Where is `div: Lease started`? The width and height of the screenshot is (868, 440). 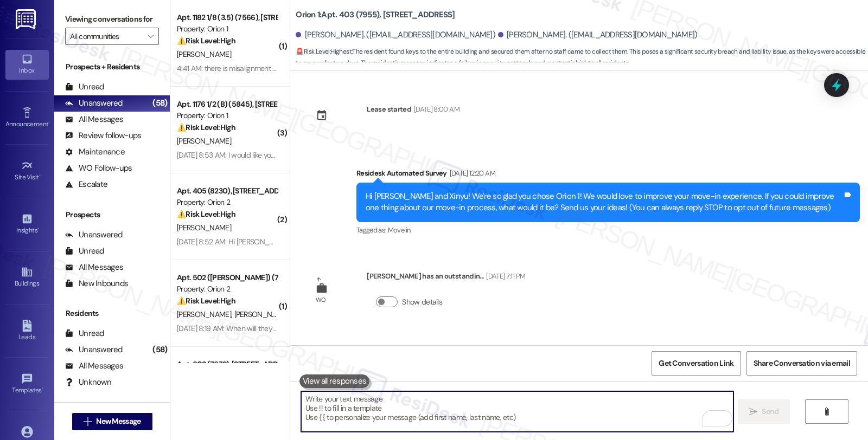 div: Lease started is located at coordinates (389, 109).